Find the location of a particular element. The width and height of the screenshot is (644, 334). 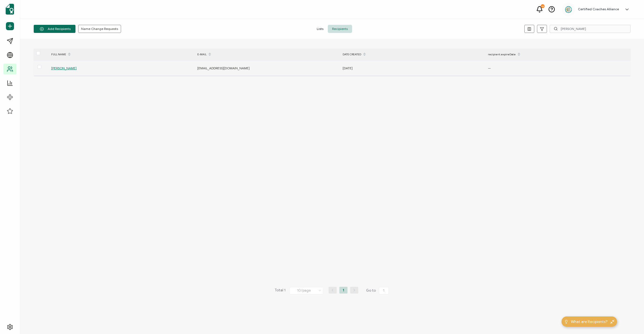

span: Recipients is located at coordinates (340, 29).